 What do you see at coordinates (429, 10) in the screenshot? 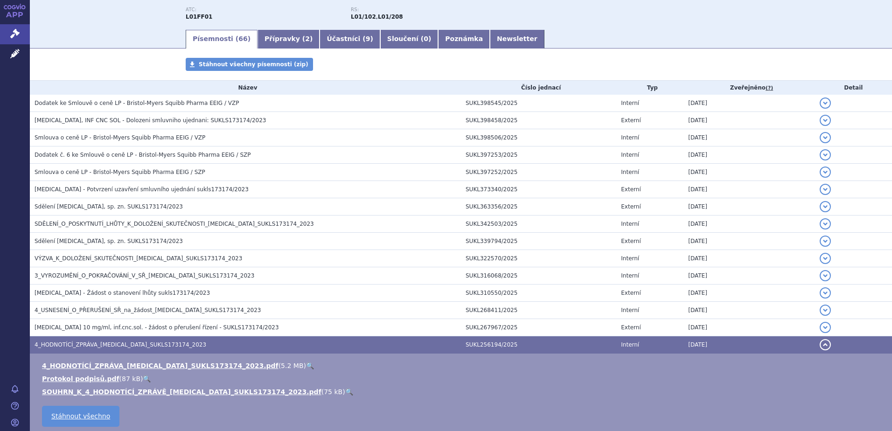
I see `p: RS:` at bounding box center [429, 10].